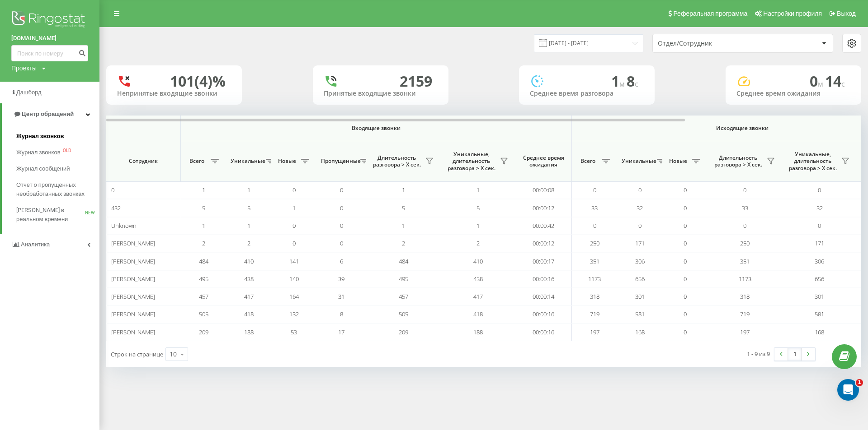 The width and height of the screenshot is (868, 430). I want to click on span: 197, so click(745, 333).